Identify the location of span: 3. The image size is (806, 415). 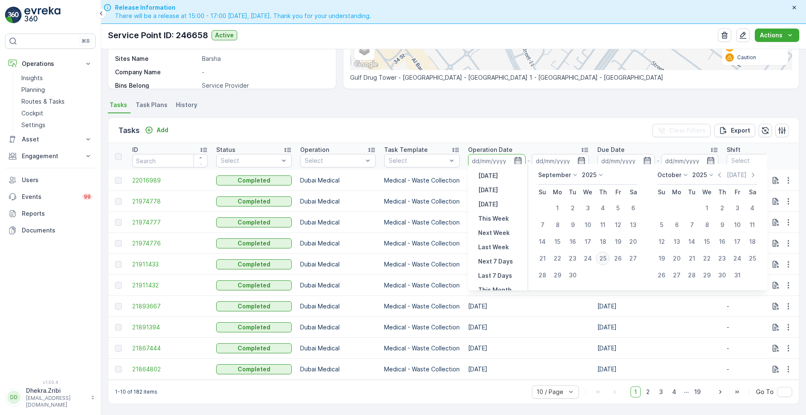
(661, 392).